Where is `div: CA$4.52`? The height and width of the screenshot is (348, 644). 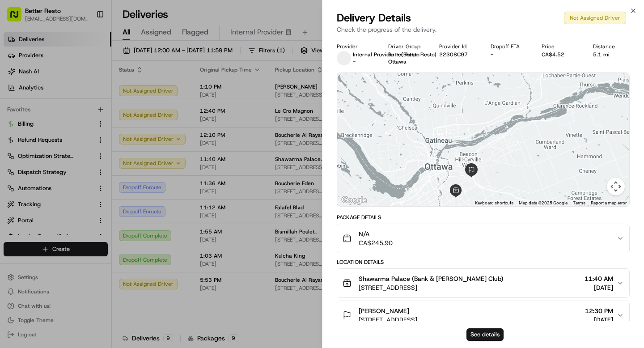
div: CA$4.52 is located at coordinates (560, 55).